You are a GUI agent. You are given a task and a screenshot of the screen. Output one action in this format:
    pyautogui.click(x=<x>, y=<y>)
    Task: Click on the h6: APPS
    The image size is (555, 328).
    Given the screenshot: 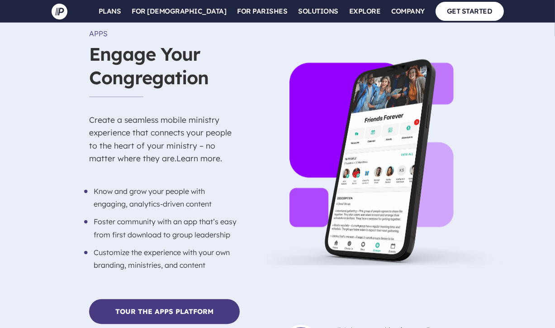 What is the action you would take?
    pyautogui.click(x=164, y=33)
    